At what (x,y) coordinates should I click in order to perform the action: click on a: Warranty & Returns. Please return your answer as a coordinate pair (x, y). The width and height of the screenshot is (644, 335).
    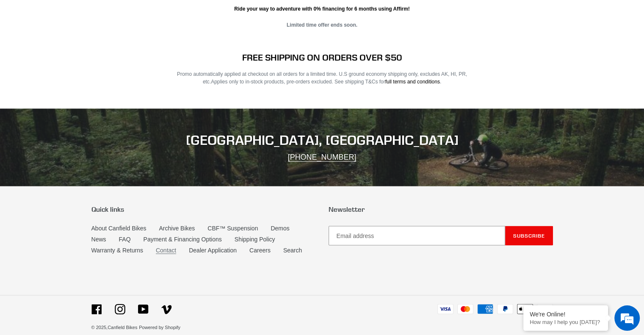
    Looking at the image, I should click on (118, 250).